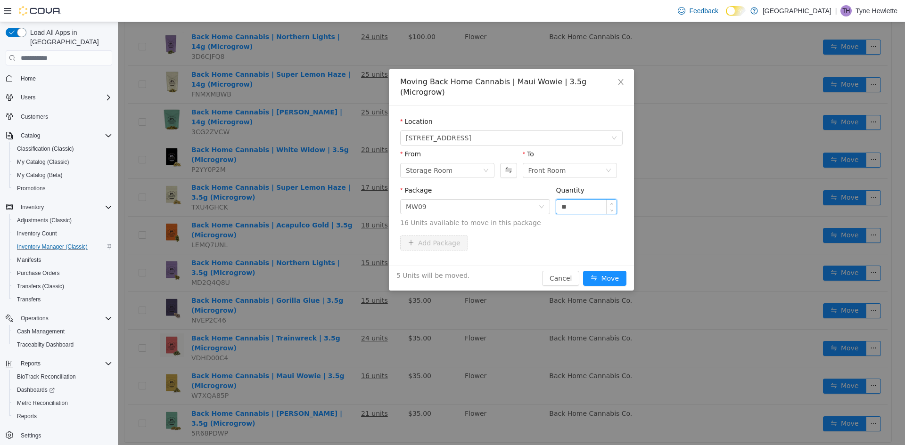 This screenshot has width=905, height=445. What do you see at coordinates (503, 60) in the screenshot?
I see `i: icon: close` at bounding box center [503, 60].